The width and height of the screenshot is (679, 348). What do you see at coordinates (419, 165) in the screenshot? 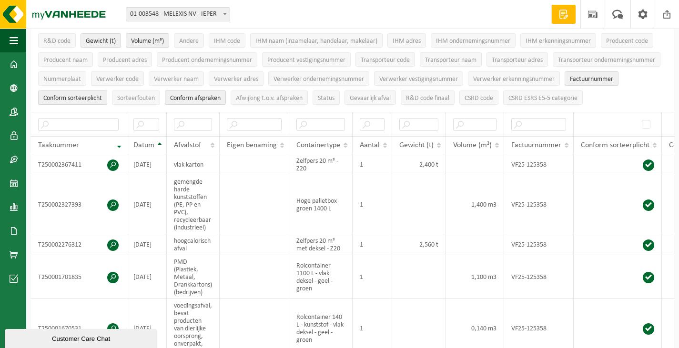
I see `td: 2,400 t` at bounding box center [419, 165].